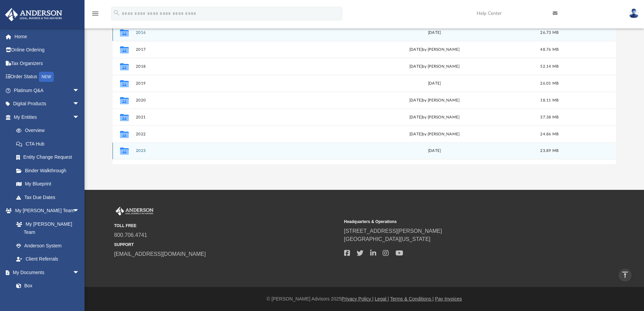 The height and width of the screenshot is (311, 644). Describe the element at coordinates (550, 100) in the screenshot. I see `span: 18.11 MB` at that location.